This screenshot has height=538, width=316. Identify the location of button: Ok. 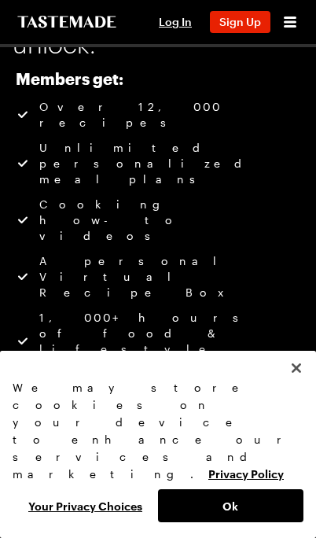
(230, 506).